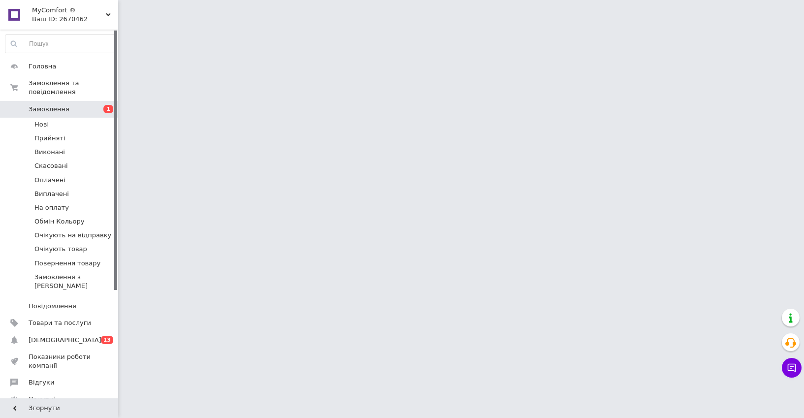 The image size is (804, 418). Describe the element at coordinates (51, 166) in the screenshot. I see `span: Скасовані` at that location.